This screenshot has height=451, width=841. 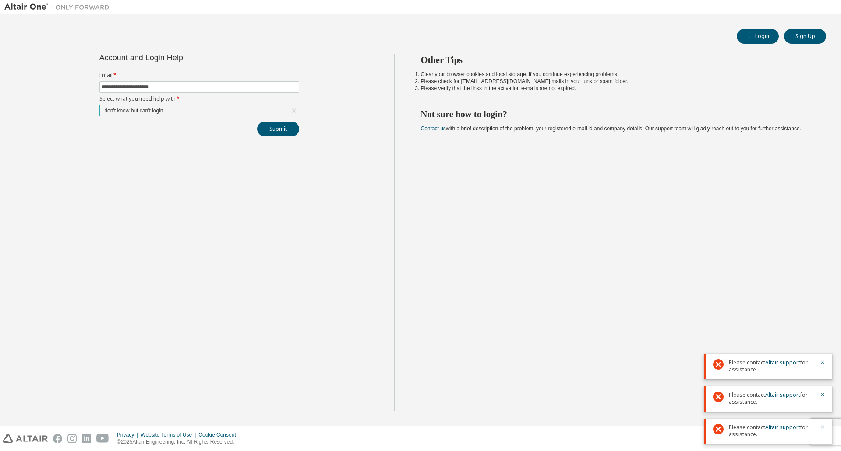 What do you see at coordinates (199, 75) in the screenshot?
I see `label: Email` at bounding box center [199, 75].